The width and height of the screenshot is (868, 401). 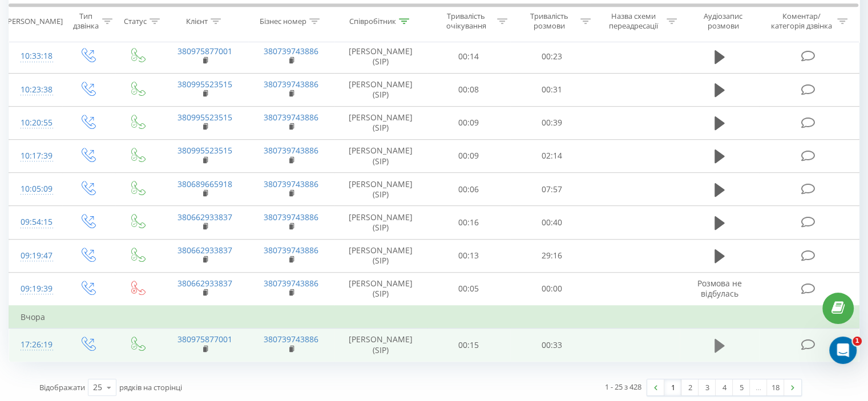 I want to click on span: Відображати, so click(x=62, y=387).